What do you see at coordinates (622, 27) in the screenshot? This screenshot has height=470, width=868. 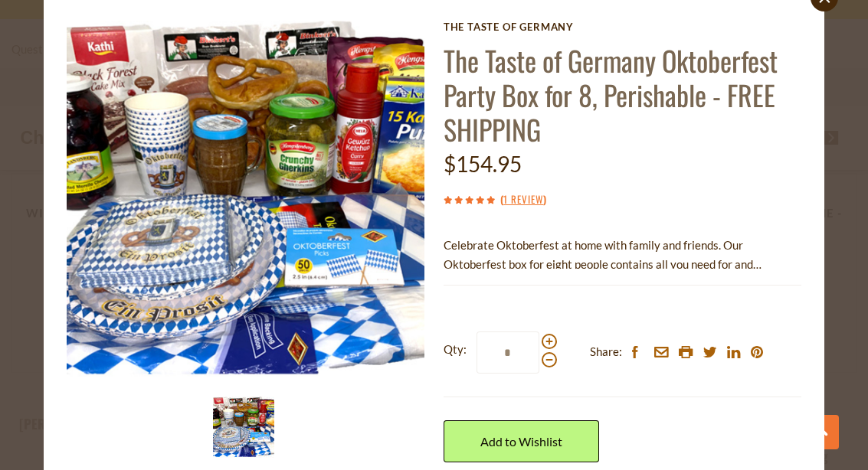 I see `a: The Taste of Germany` at bounding box center [622, 27].